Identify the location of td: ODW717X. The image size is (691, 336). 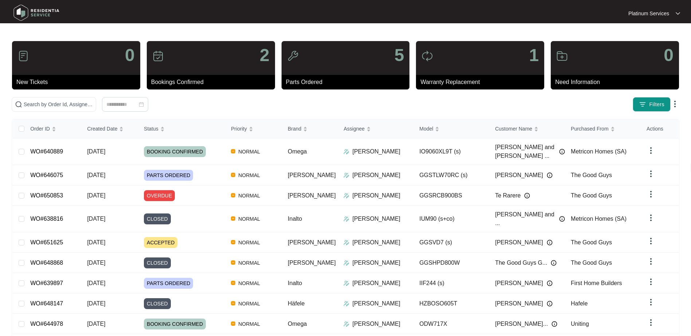
(451, 324).